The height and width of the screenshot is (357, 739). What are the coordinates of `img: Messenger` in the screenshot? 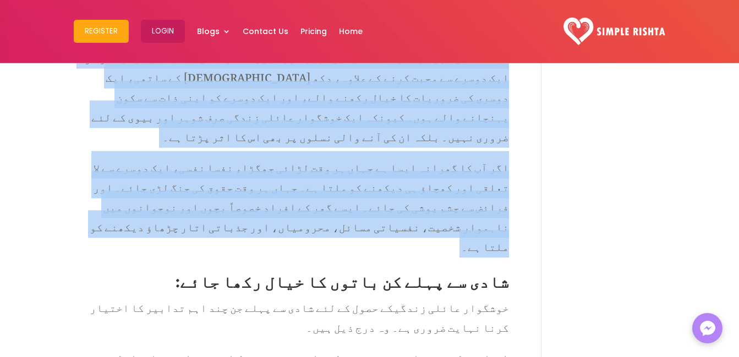 It's located at (707, 329).